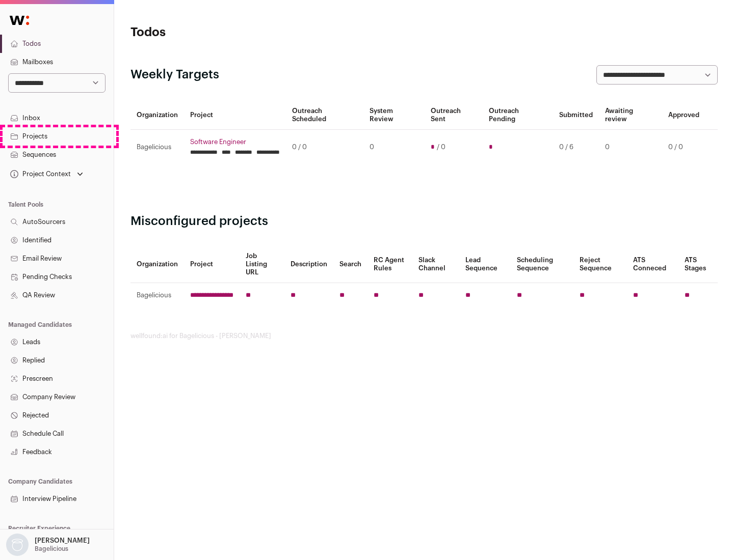 The width and height of the screenshot is (734, 560). What do you see at coordinates (652, 264) in the screenshot?
I see `th: ATS Conneced` at bounding box center [652, 264].